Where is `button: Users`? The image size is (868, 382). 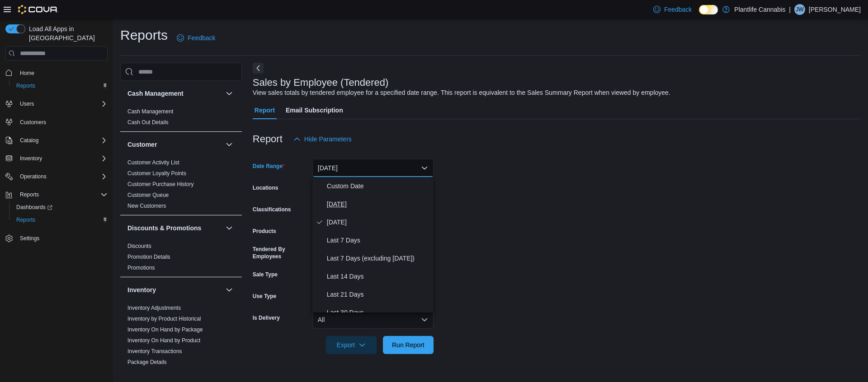
button: Users is located at coordinates (27, 104).